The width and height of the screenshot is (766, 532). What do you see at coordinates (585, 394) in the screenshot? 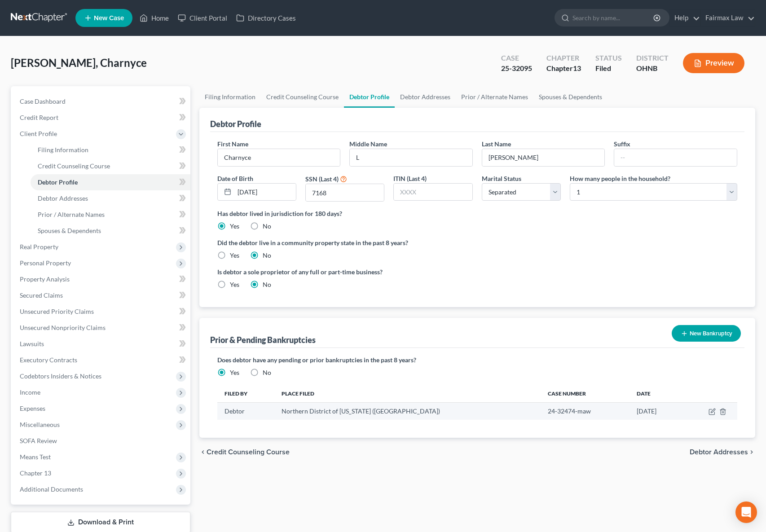
I see `th: Case Number` at bounding box center [585, 394].